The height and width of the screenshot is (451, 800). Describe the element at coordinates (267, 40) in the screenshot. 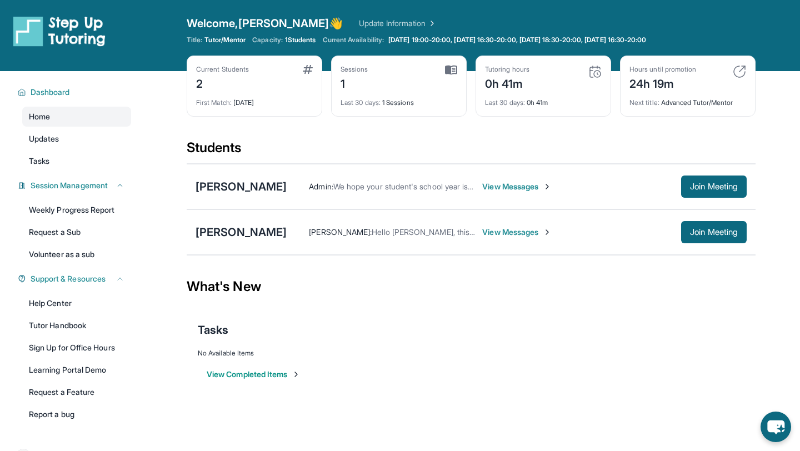

I see `span: Capacity:` at that location.